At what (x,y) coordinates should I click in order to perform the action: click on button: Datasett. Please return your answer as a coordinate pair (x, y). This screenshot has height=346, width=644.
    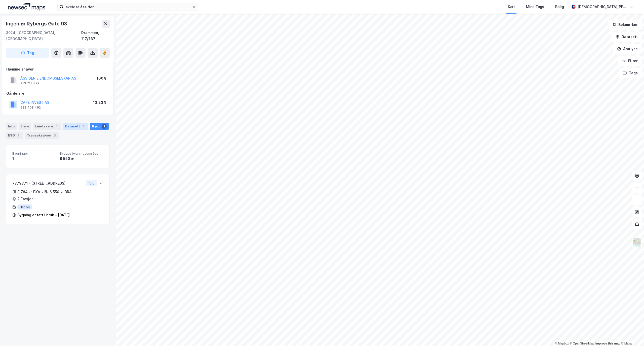
    Looking at the image, I should click on (626, 37).